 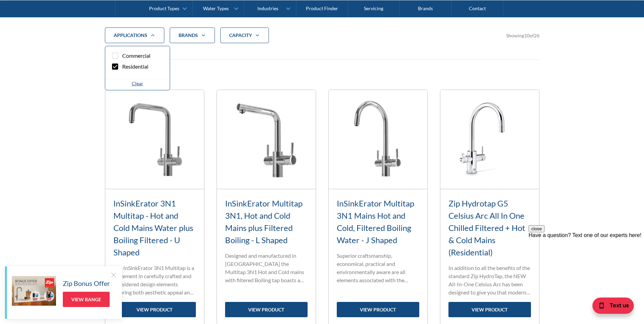 I want to click on strong: CAPACITY, so click(x=240, y=35).